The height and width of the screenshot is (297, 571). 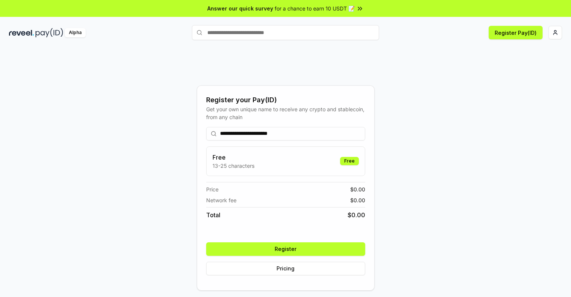 What do you see at coordinates (240, 8) in the screenshot?
I see `span: Answer our quick survey` at bounding box center [240, 8].